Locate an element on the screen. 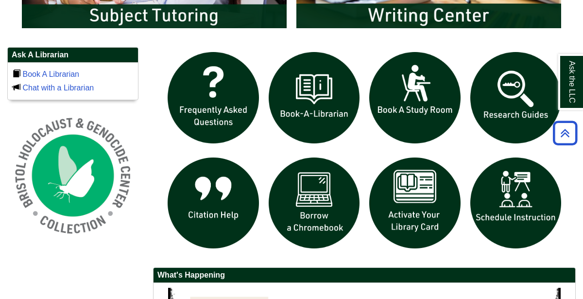 The width and height of the screenshot is (583, 299). img: Book a Librarian icon links to book a librarian web page is located at coordinates (314, 98).